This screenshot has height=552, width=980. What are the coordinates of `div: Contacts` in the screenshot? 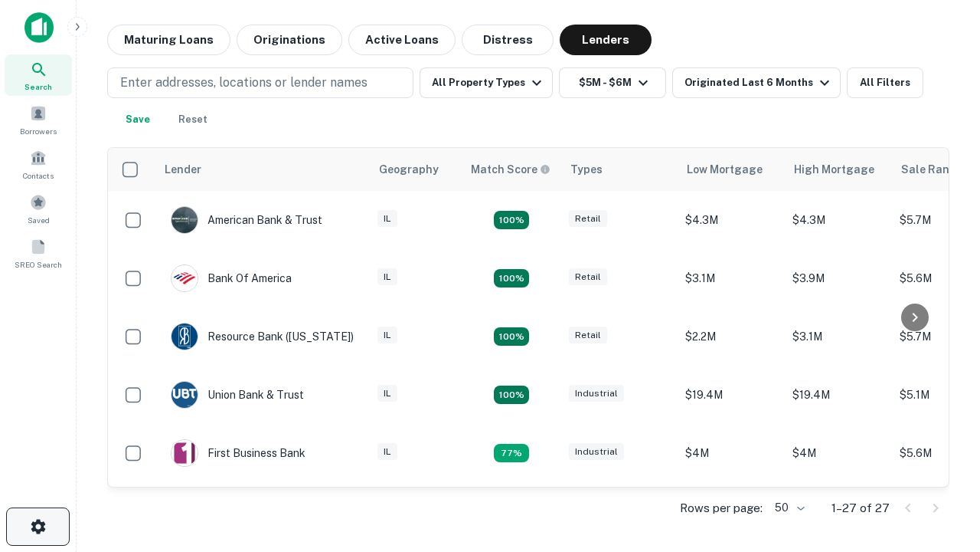 It's located at (38, 164).